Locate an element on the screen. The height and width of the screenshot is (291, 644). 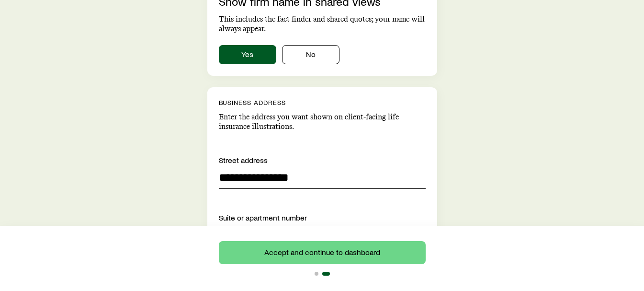
button: No is located at coordinates (311, 55).